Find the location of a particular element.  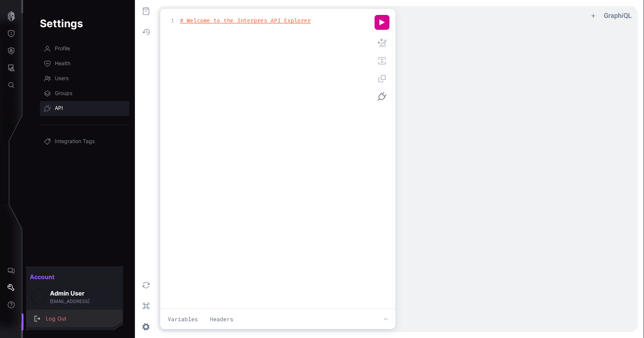

h2: Account is located at coordinates (74, 277).